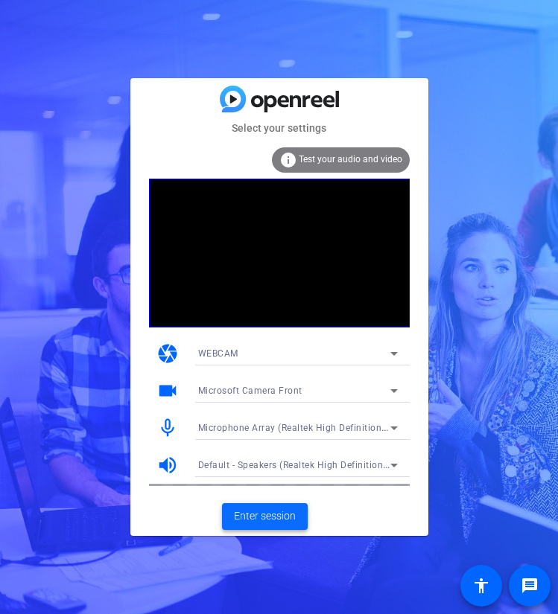 This screenshot has width=558, height=614. What do you see at coordinates (264, 517) in the screenshot?
I see `button: Enter session` at bounding box center [264, 517].